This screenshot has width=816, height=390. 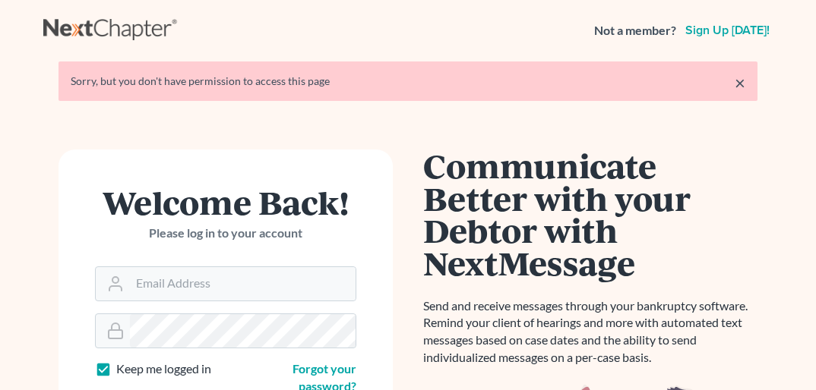 What do you see at coordinates (163, 369) in the screenshot?
I see `label: Keep me logged in` at bounding box center [163, 369].